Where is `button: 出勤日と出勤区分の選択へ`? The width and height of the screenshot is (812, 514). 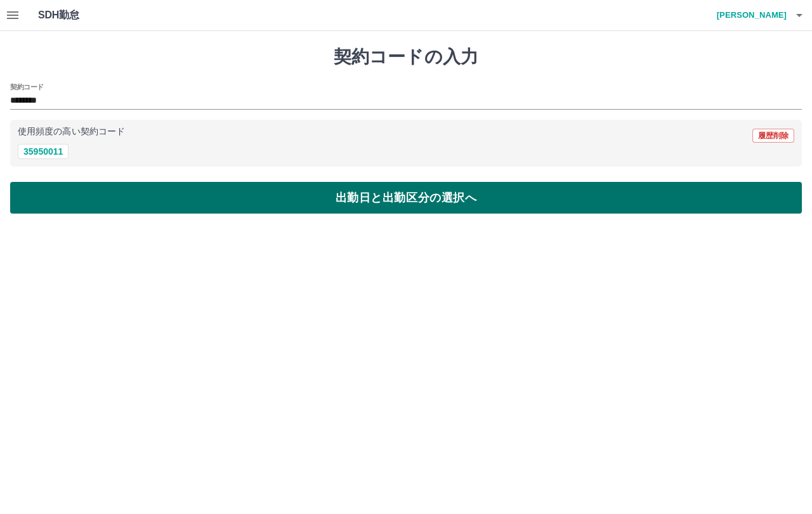 button: 出勤日と出勤区分の選択へ is located at coordinates (406, 197).